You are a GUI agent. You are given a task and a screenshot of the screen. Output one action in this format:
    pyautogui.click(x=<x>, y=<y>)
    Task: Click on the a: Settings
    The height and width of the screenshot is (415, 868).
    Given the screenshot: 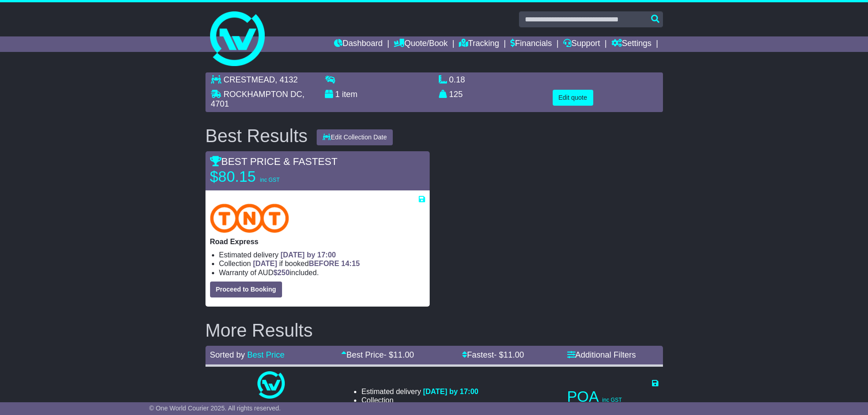 What is the action you would take?
    pyautogui.click(x=631, y=44)
    